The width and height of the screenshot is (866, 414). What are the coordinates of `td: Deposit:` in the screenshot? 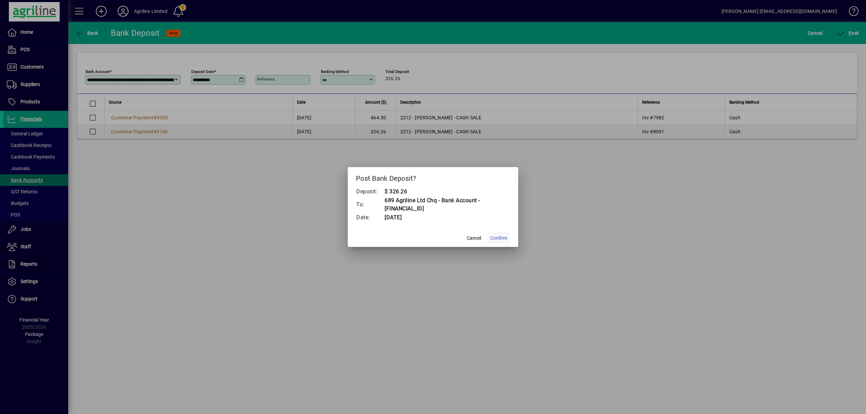 It's located at (370, 192).